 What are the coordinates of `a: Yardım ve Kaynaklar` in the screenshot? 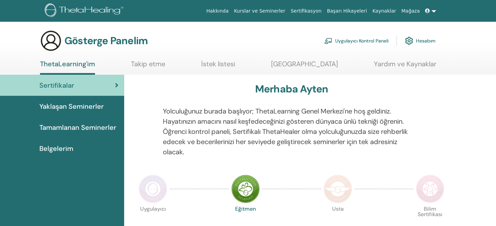 It's located at (405, 66).